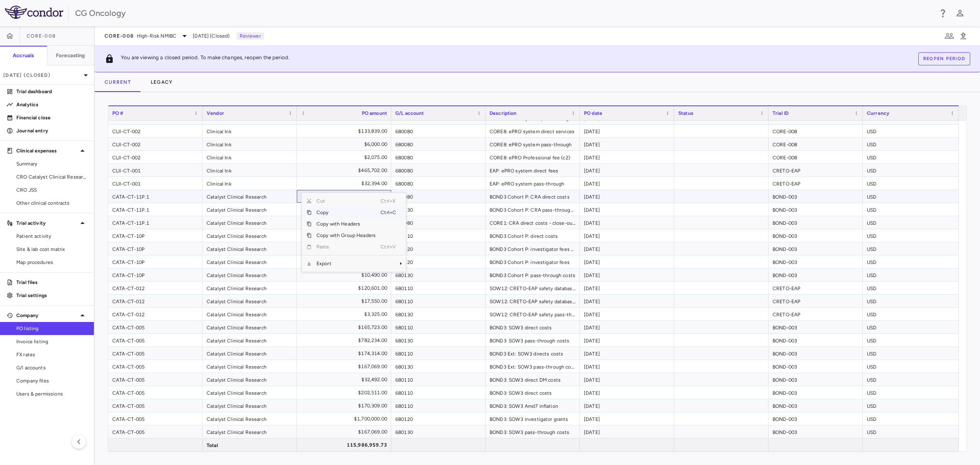 The width and height of the screenshot is (980, 465). What do you see at coordinates (532, 183) in the screenshot?
I see `div: EAP: ePRO system pass-through` at bounding box center [532, 183].